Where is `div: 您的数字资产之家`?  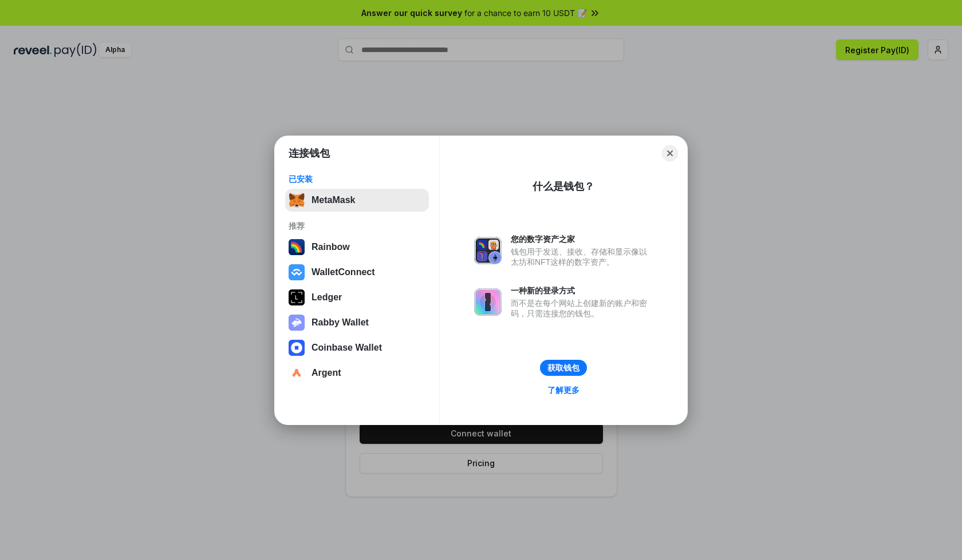 div: 您的数字资产之家 is located at coordinates (581, 239).